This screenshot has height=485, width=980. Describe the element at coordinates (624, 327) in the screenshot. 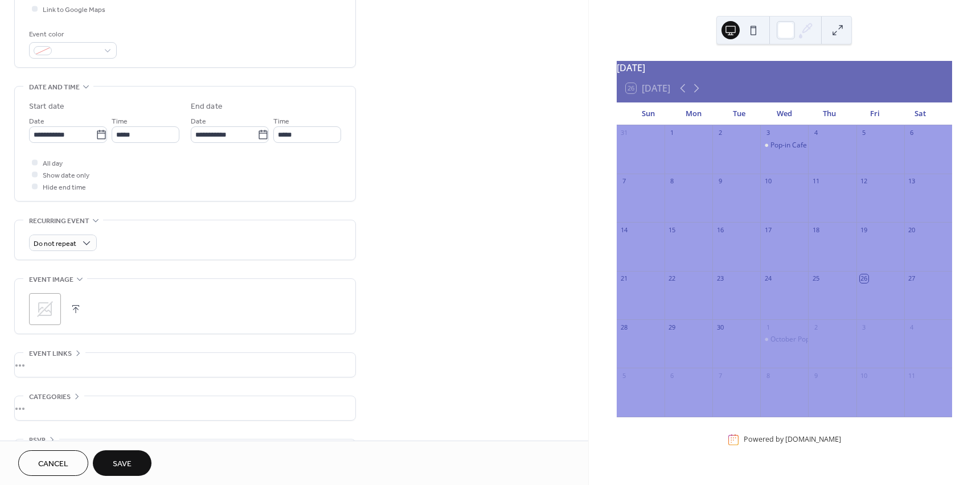

I see `div: 28` at that location.